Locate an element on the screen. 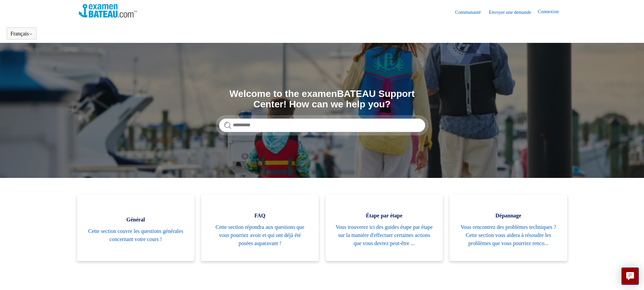 This screenshot has width=644, height=290. span: Vous trouverez ici des guides étape par étape sur la manière d'effectuer certaines actions que vo... is located at coordinates (384, 235).